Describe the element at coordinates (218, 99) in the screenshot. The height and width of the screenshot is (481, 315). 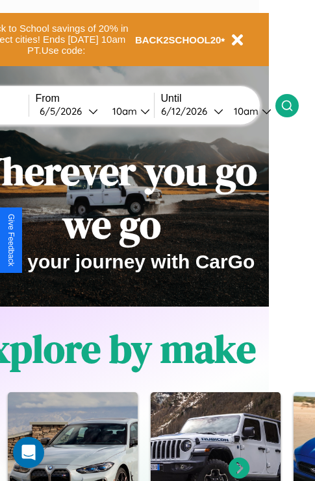
I see `label: Until` at that location.